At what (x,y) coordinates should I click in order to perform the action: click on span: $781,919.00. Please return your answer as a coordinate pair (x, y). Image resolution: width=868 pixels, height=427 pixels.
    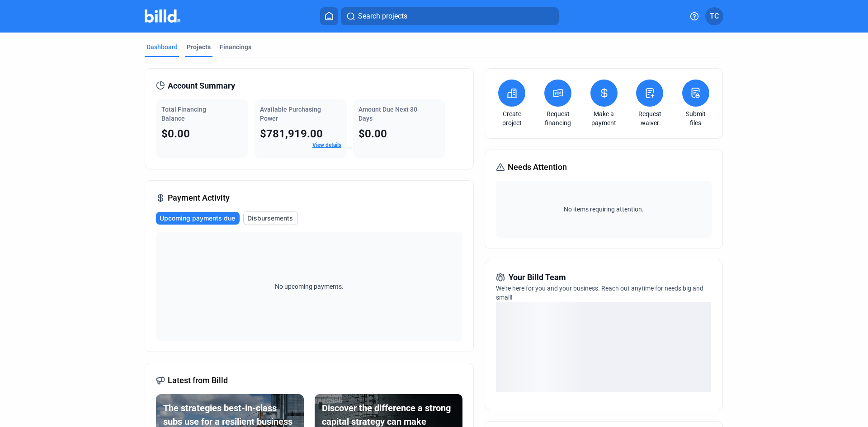
    Looking at the image, I should click on (291, 134).